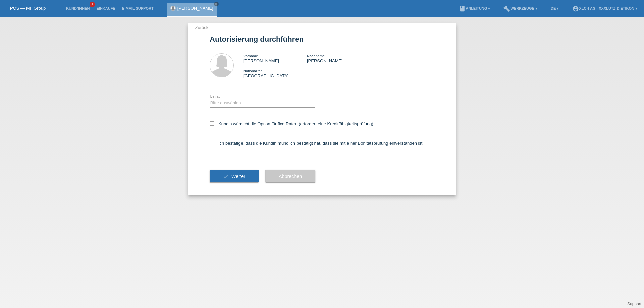 The image size is (644, 308). I want to click on span: Nationalität, so click(252, 71).